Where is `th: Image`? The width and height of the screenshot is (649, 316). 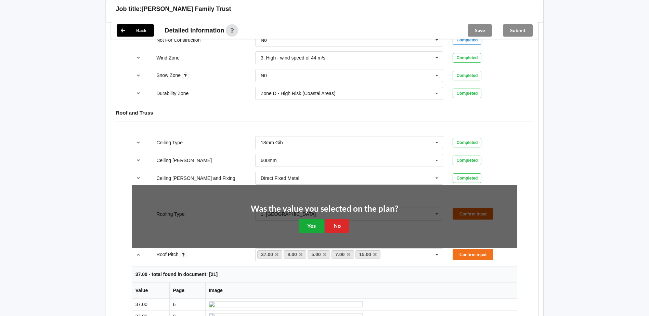 th: Image is located at coordinates (361, 290).